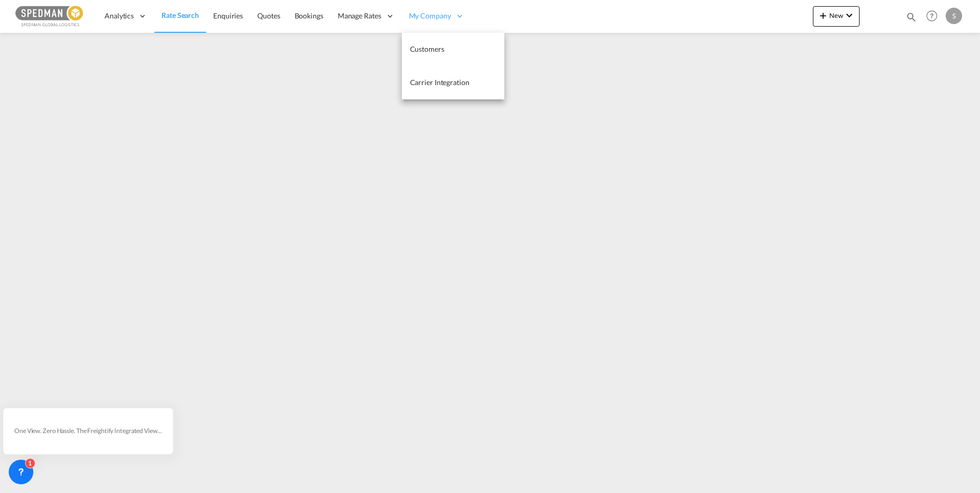 The height and width of the screenshot is (493, 980). I want to click on div: S, so click(954, 16).